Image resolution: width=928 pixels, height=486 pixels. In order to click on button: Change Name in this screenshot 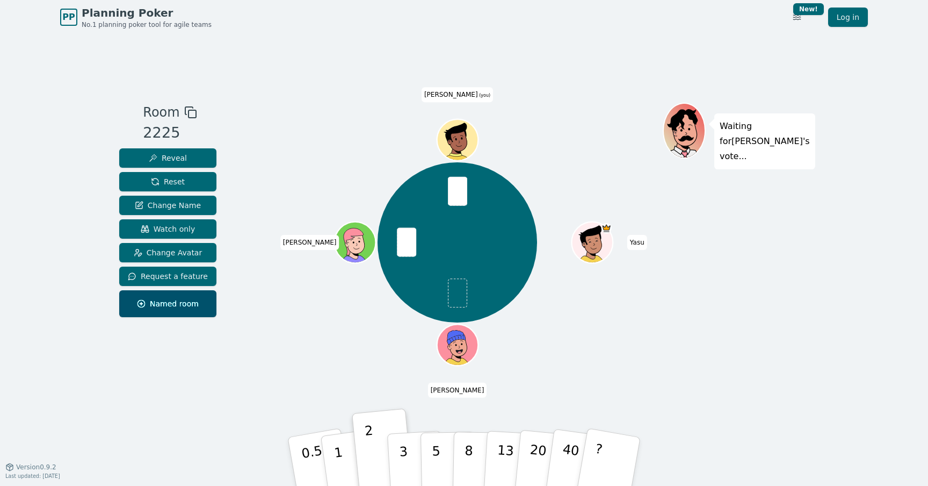, I will do `click(168, 205)`.